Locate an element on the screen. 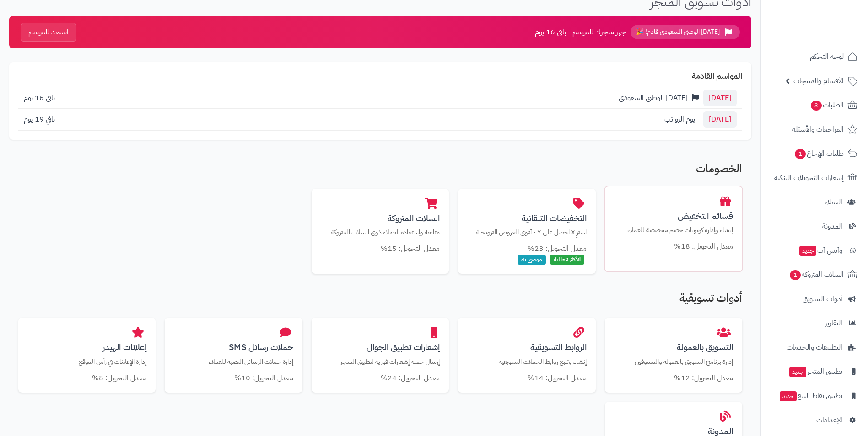 This screenshot has width=868, height=436. h2: الخصومات is located at coordinates (380, 171).